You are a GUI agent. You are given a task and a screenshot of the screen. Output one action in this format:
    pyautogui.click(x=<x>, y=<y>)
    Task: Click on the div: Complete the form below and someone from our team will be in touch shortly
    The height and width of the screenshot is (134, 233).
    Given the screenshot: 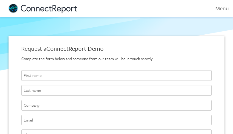 What is the action you would take?
    pyautogui.click(x=116, y=59)
    